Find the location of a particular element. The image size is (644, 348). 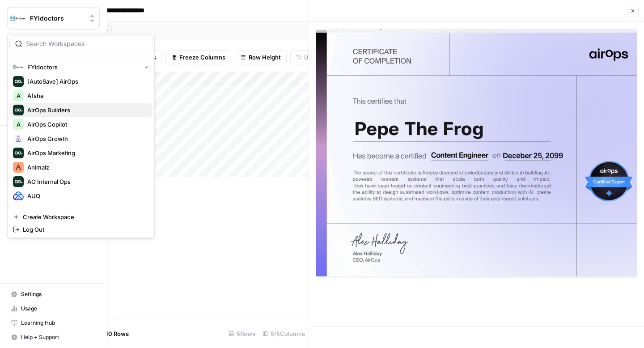

span: AO Internal Ops is located at coordinates (86, 182).